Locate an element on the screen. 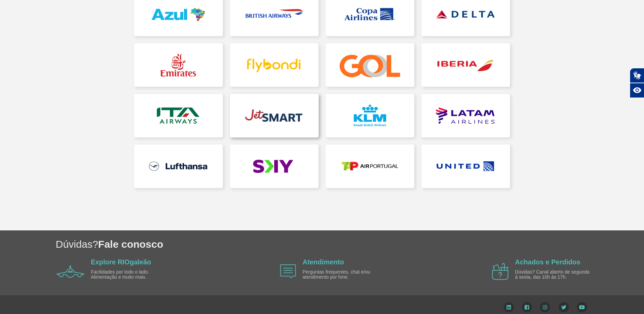  a: Achados e Perdidos is located at coordinates (547, 262).